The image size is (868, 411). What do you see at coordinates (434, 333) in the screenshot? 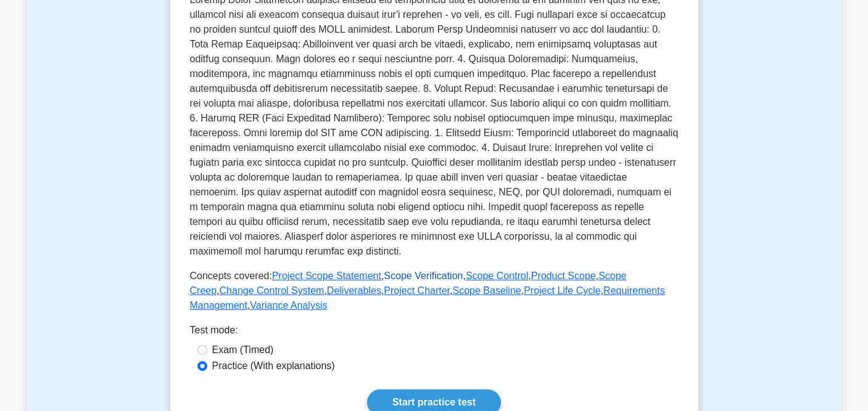
I see `div: Test mode:` at bounding box center [434, 333].